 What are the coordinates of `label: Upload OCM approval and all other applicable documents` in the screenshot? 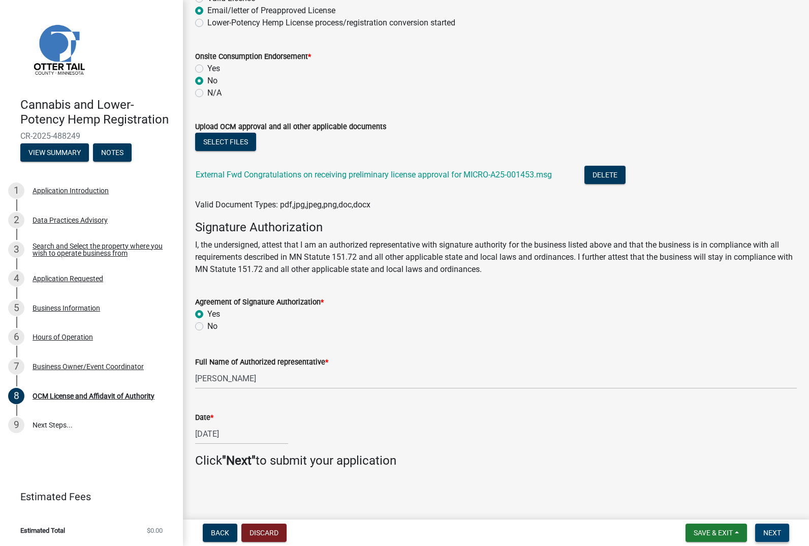 It's located at (291, 127).